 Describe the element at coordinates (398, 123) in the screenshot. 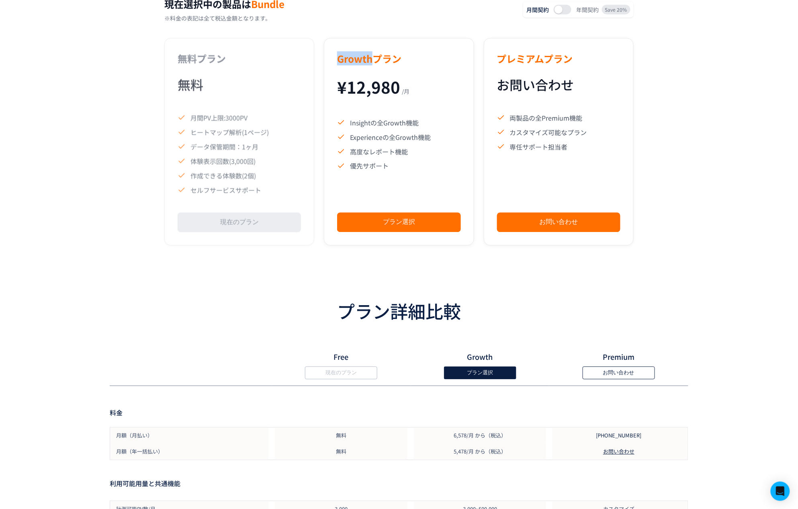

I see `li: Insightの全Growth機能` at that location.